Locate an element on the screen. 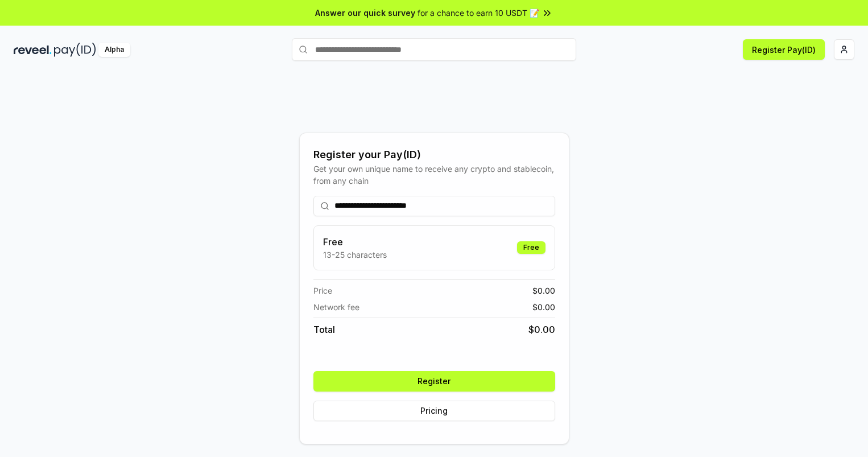 This screenshot has height=457, width=868. button: Register is located at coordinates (434, 382).